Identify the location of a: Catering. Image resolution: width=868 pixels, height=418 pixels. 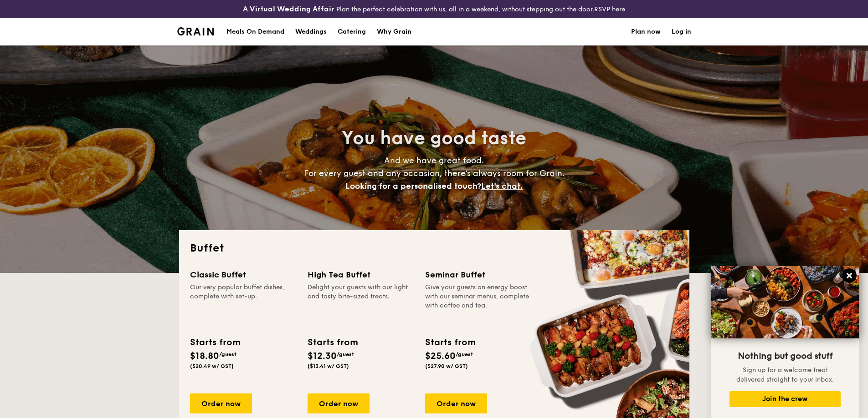
(351, 32).